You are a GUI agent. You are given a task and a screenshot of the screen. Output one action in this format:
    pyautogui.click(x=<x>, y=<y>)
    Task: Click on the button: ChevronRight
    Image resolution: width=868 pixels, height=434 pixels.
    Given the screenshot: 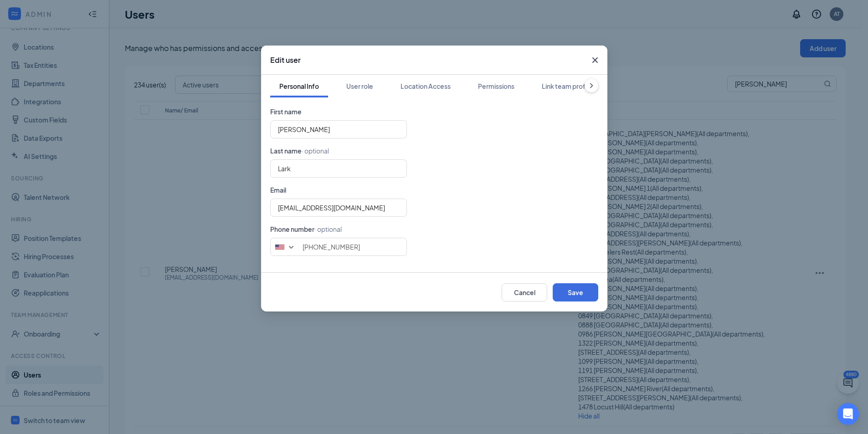 What is the action you would take?
    pyautogui.click(x=591, y=86)
    